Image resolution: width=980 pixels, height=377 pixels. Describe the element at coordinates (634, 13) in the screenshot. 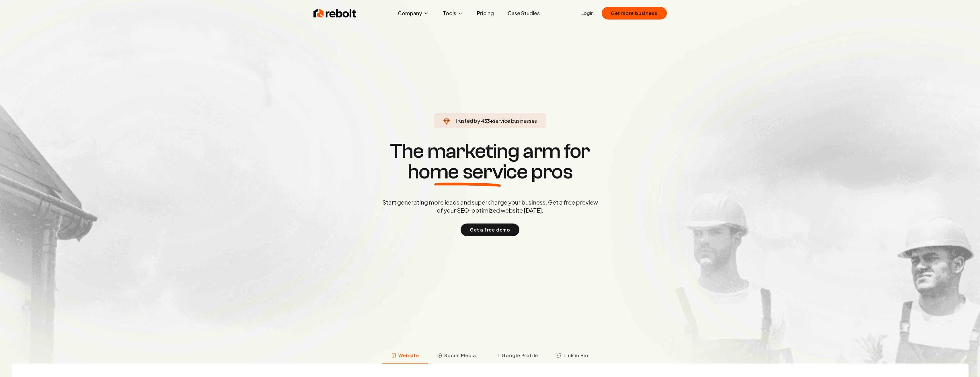

I see `button: Get more business` at that location.